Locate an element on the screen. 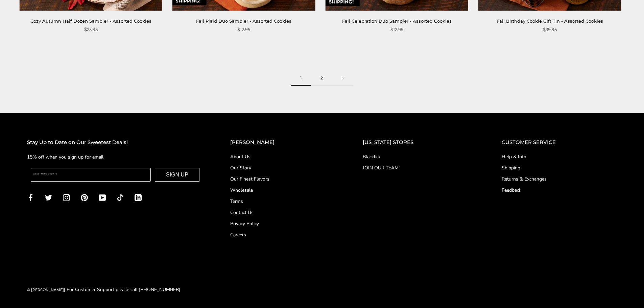 This screenshot has height=308, width=644. a: Shipping is located at coordinates (559, 168).